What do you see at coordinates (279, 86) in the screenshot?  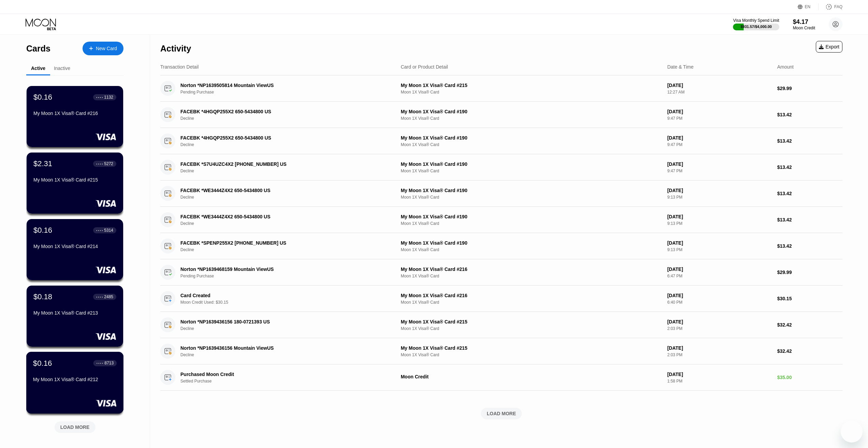 I see `div: Norton *NP1639505814 Mountain ViewUS` at bounding box center [279, 86].